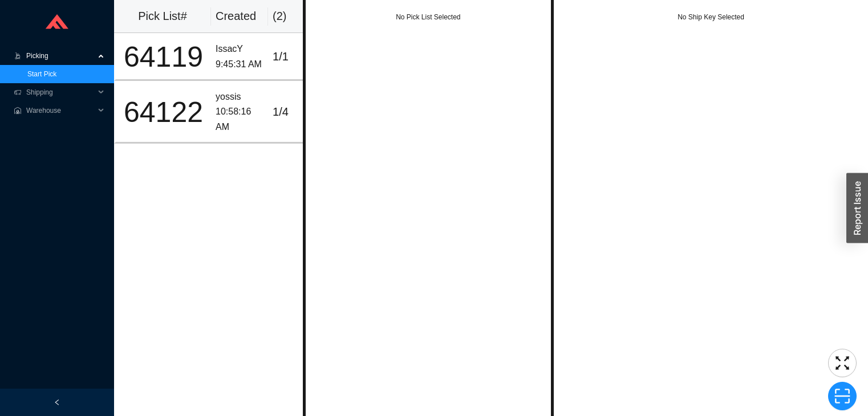  What do you see at coordinates (240, 65) in the screenshot?
I see `div: 9:45:31 AM` at bounding box center [240, 65].